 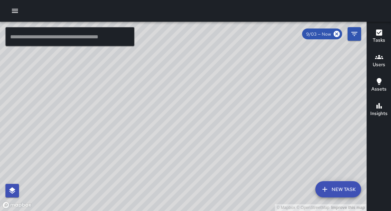 What do you see at coordinates (379, 40) in the screenshot?
I see `h6: Tasks` at bounding box center [379, 40].